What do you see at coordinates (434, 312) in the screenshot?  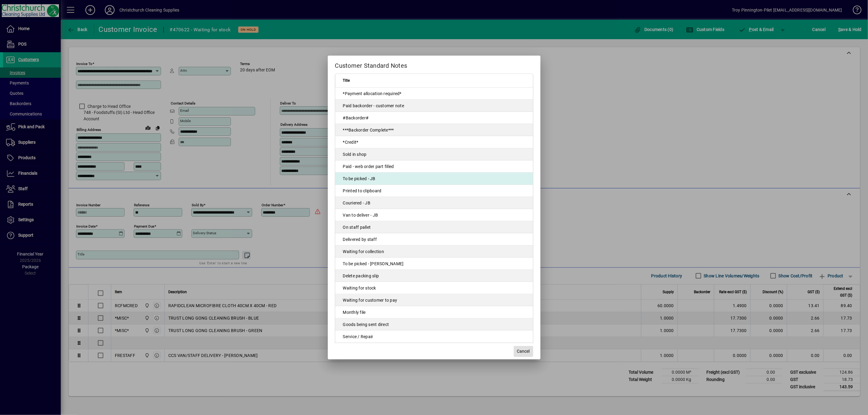 I see `td: Monthly file` at bounding box center [434, 312].